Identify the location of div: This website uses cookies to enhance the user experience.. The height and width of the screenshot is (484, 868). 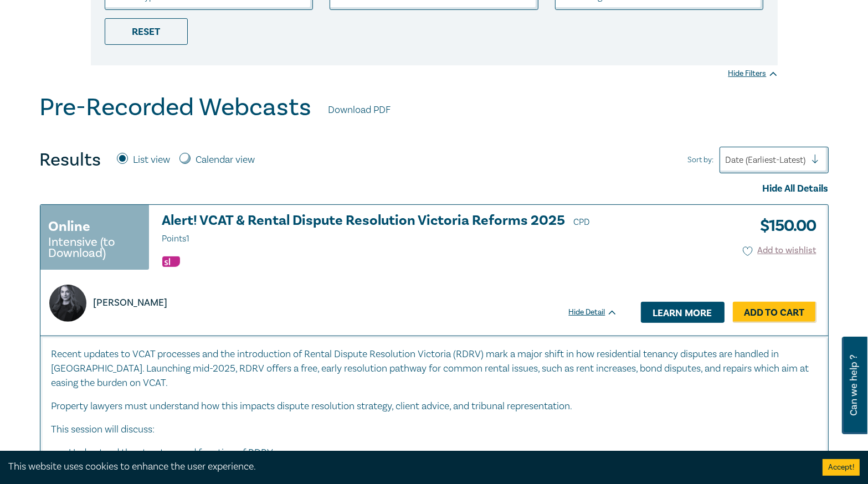
(407, 467).